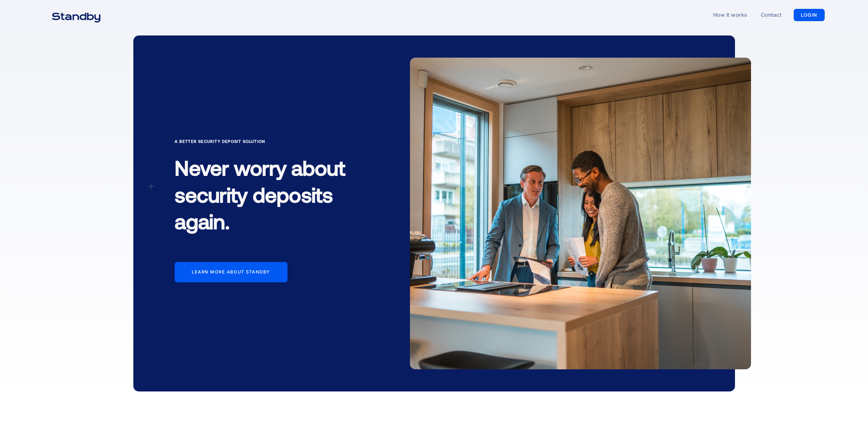  Describe the element at coordinates (231, 273) in the screenshot. I see `div: Learn more about standby` at that location.